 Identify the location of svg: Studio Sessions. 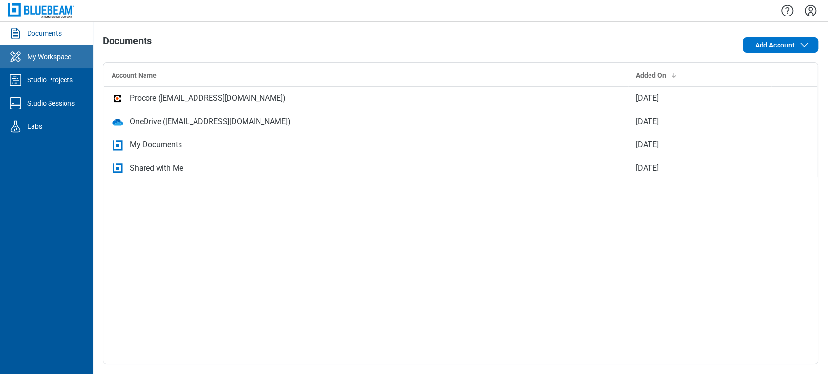
(16, 103).